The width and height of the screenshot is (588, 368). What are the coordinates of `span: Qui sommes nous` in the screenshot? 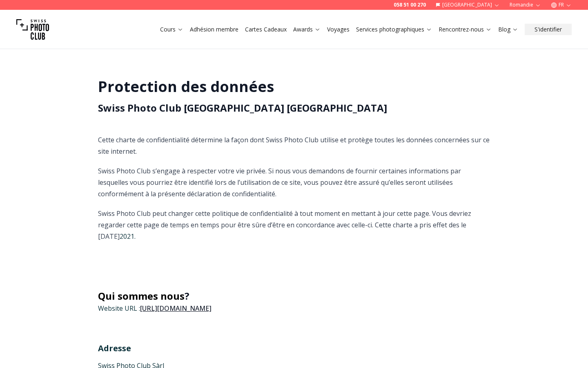 It's located at (141, 296).